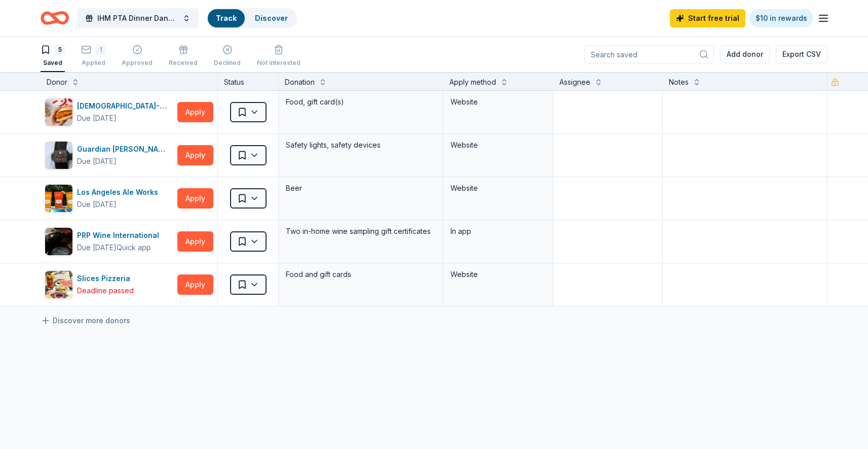 This screenshot has height=449, width=868. I want to click on div: Donor, so click(57, 82).